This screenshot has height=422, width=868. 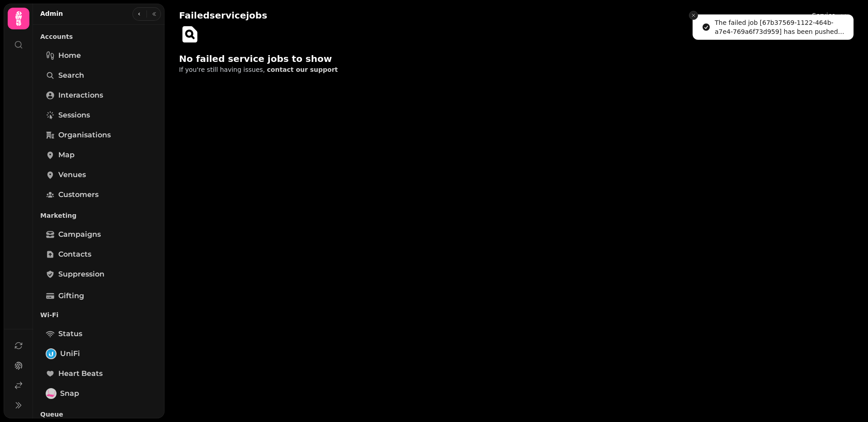 What do you see at coordinates (693, 15) in the screenshot?
I see `button: Close toast` at bounding box center [693, 15].